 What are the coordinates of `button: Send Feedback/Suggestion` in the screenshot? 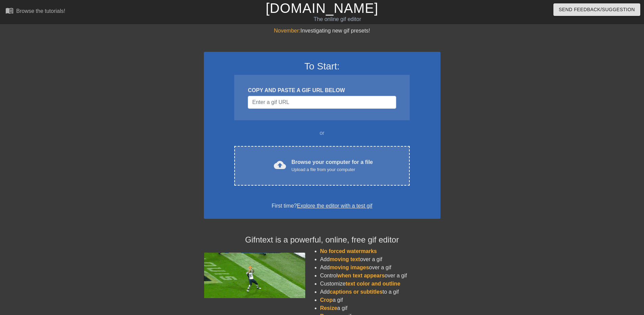 It's located at (597, 10).